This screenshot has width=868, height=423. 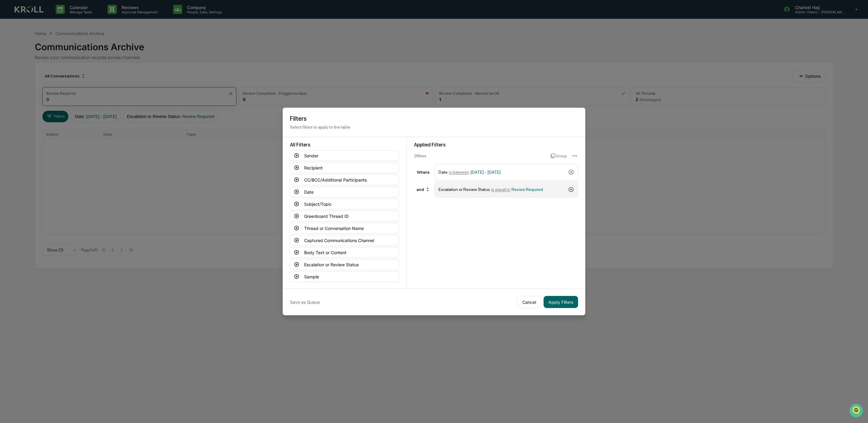 I want to click on span: Preclearance, so click(x=25, y=110).